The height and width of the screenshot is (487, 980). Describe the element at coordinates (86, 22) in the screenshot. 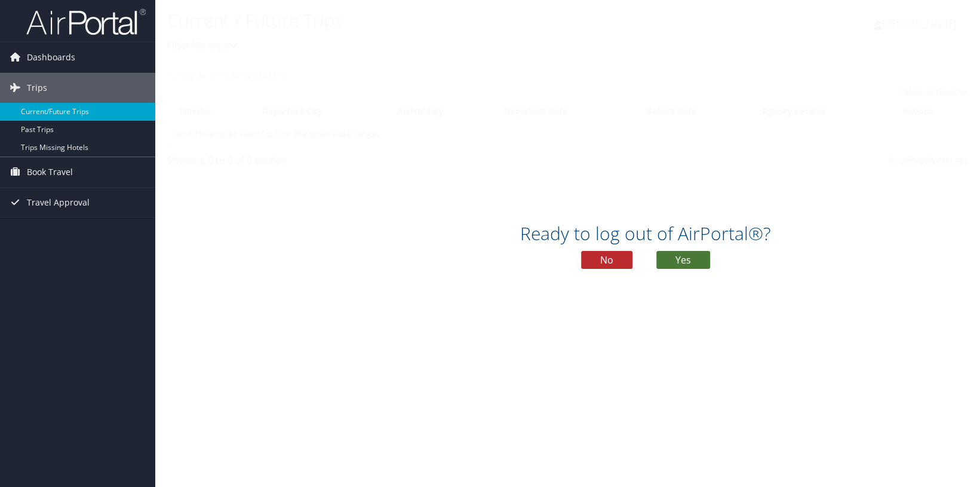

I see `img: airportal-logo.png` at that location.